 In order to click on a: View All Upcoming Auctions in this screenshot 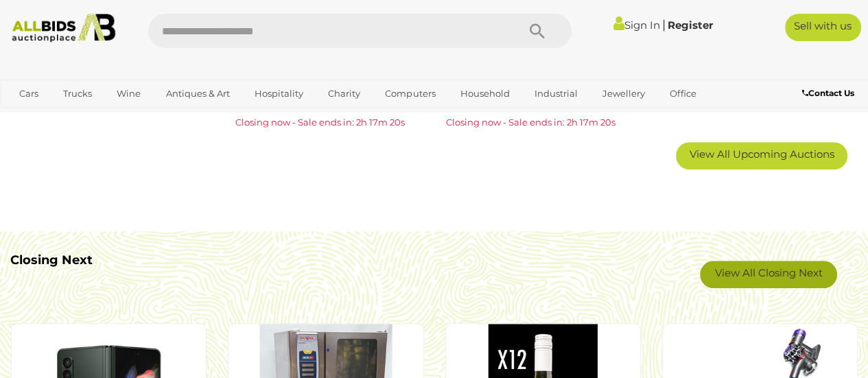, I will do `click(761, 155)`.